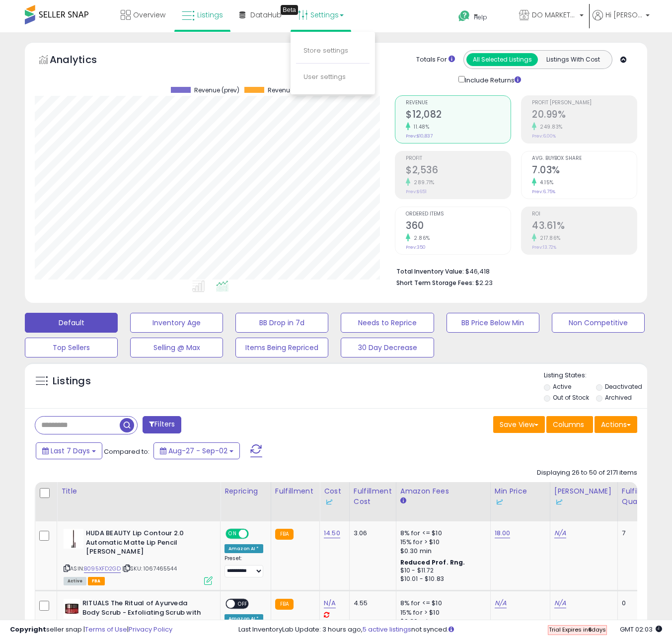 The height and width of the screenshot is (640, 672). Describe the element at coordinates (70, 451) in the screenshot. I see `span: Last 7 Days` at that location.